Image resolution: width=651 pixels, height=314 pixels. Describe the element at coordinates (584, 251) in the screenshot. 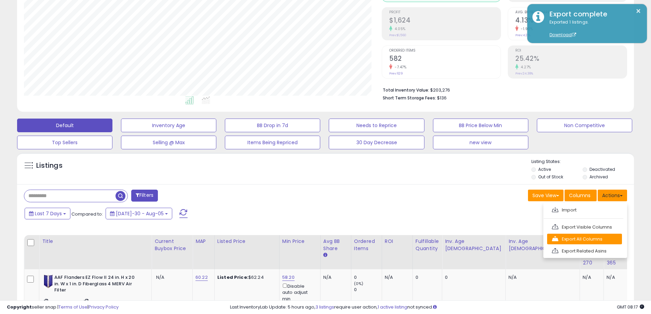

I see `a: Export Related Asins` at that location.